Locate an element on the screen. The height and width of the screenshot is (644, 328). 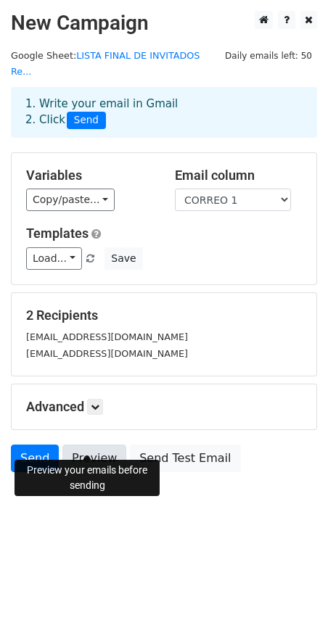
h5: Advanced is located at coordinates (164, 407).